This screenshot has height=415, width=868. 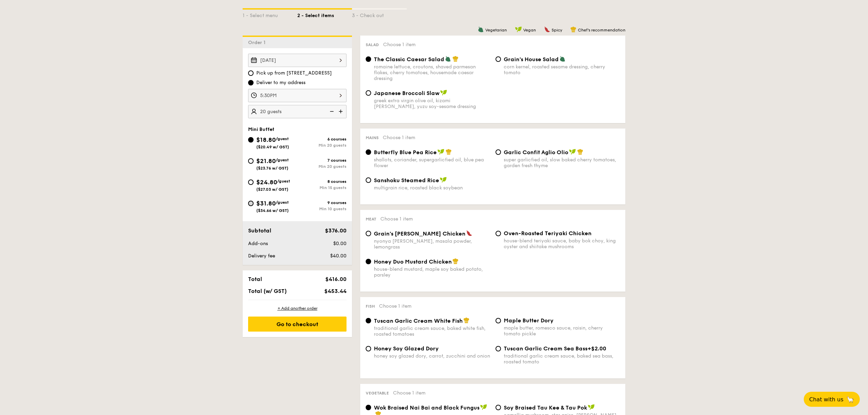 I want to click on input: The Classic Caesar Saladromaine lettuce, croutons, shaved parmesan flakes, cherry tomatoes, house..., so click(x=369, y=59).